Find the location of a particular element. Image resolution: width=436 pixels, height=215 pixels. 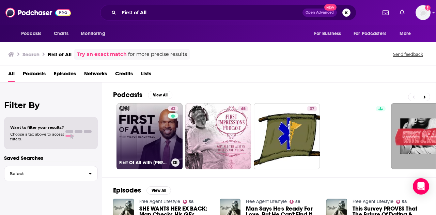

button: Select is located at coordinates (51, 173).